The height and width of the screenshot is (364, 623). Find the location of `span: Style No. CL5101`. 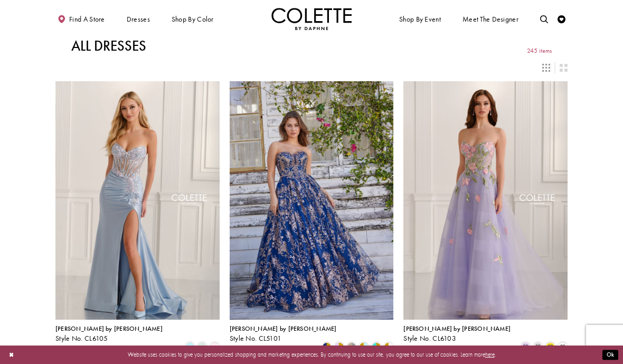

span: Style No. CL5101 is located at coordinates (256, 338).